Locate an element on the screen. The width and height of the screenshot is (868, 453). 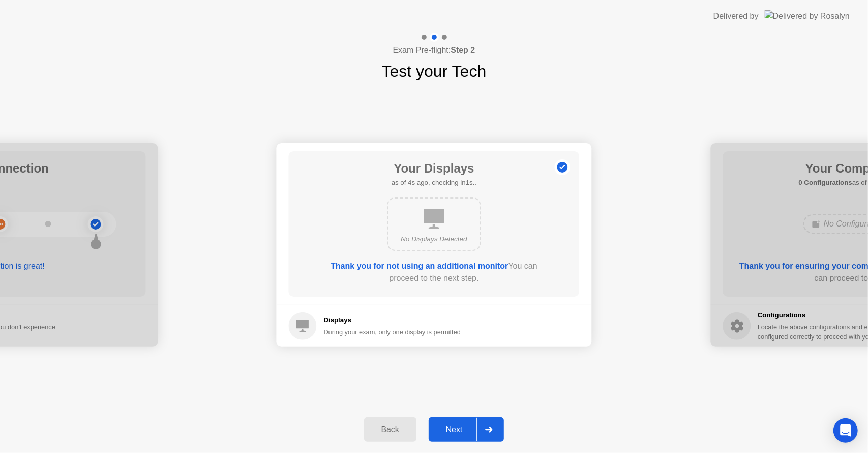
button: Back is located at coordinates (390, 430).